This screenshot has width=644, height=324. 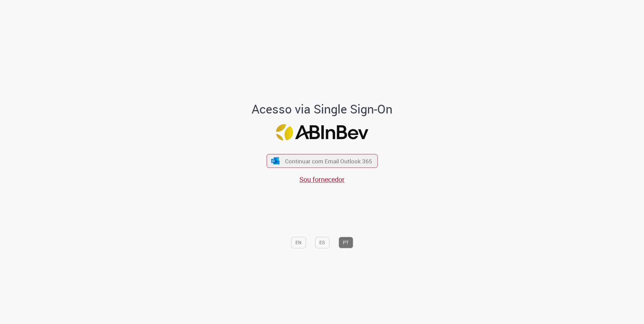 What do you see at coordinates (299, 243) in the screenshot?
I see `button: EN` at bounding box center [299, 243].